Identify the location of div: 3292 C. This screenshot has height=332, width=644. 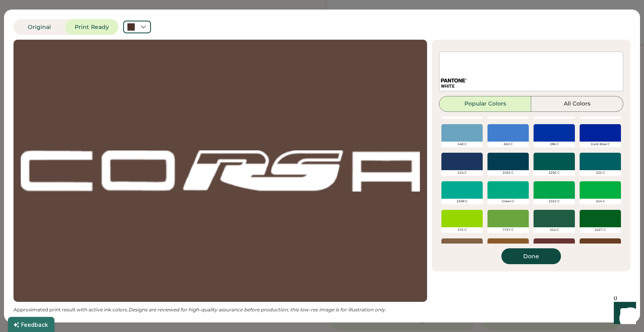
(554, 173).